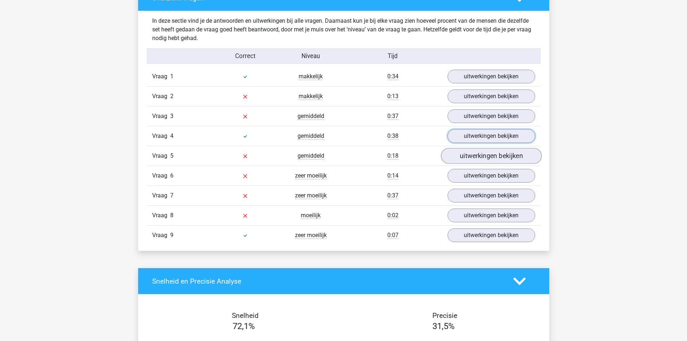 Image resolution: width=687 pixels, height=341 pixels. I want to click on span: 31,5%, so click(444, 326).